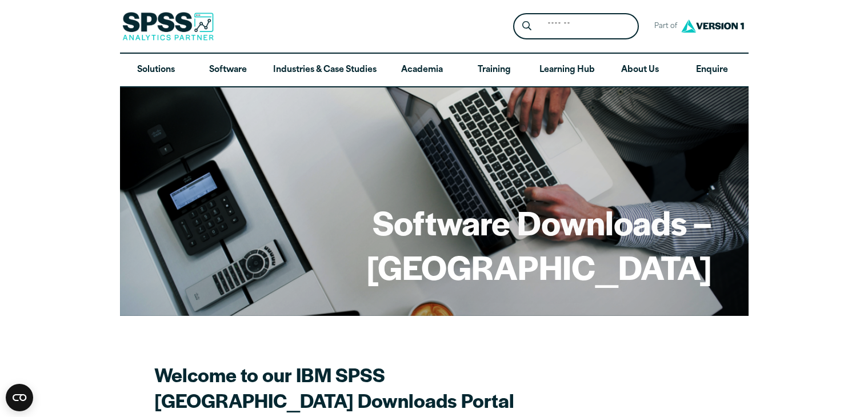 The image size is (868, 417). Describe the element at coordinates (494, 70) in the screenshot. I see `a: Training` at that location.